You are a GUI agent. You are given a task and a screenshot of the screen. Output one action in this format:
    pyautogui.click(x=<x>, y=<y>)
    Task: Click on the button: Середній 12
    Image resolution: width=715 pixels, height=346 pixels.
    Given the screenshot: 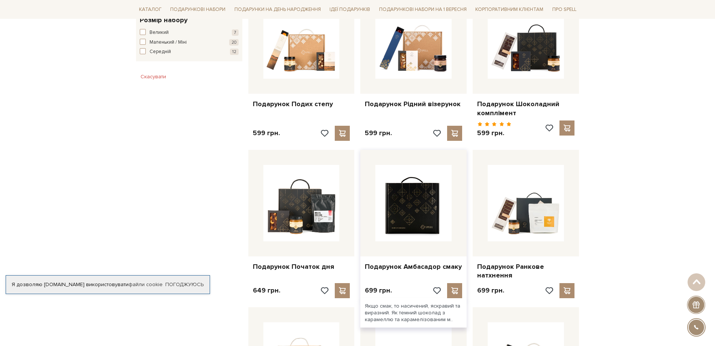 What is the action you would take?
    pyautogui.click(x=189, y=52)
    